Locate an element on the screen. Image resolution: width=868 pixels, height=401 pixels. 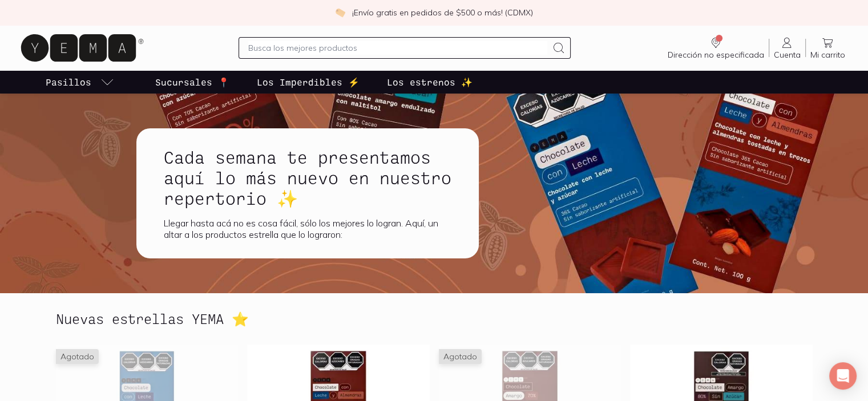
span: Mi carrito is located at coordinates (828, 55).